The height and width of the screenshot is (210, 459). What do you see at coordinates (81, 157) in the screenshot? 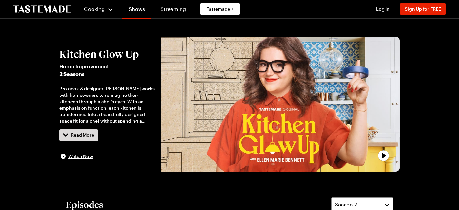
I see `span: Watch Now` at bounding box center [81, 157].